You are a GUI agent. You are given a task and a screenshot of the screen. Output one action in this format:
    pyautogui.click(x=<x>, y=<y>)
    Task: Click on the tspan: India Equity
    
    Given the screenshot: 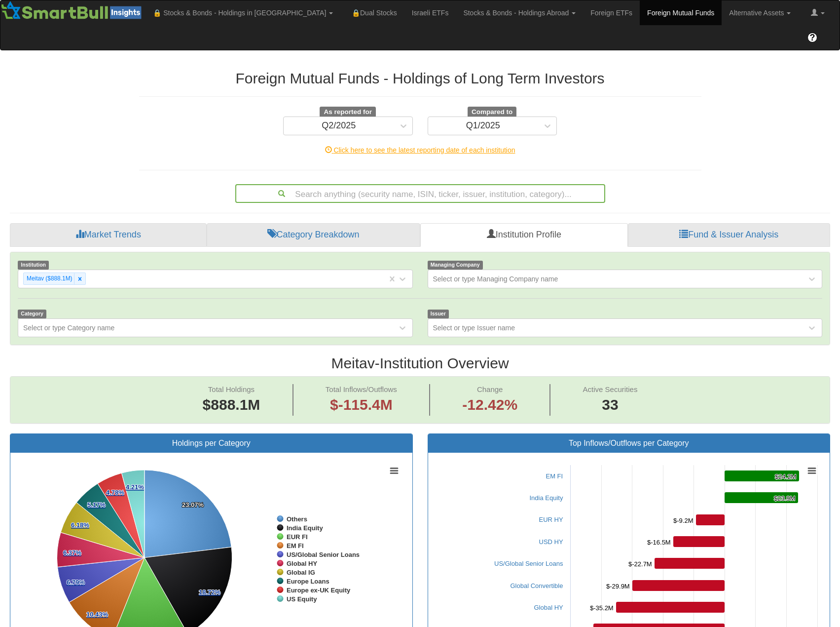 What is the action you would take?
    pyautogui.click(x=305, y=528)
    